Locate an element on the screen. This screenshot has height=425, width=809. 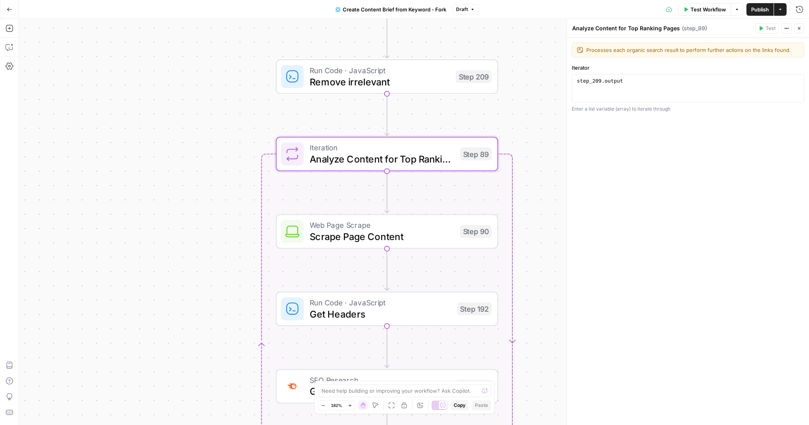
span: Web Page Scrape is located at coordinates (382, 225).